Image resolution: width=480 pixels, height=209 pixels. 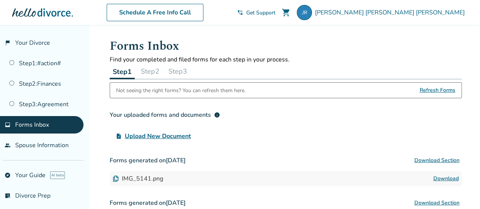 What do you see at coordinates (122, 71) in the screenshot?
I see `button: Step1` at bounding box center [122, 71].